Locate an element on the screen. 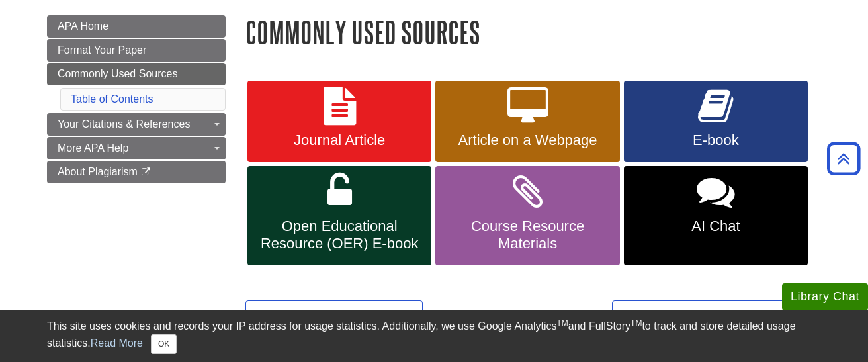  a: Journal Article is located at coordinates (339, 121).